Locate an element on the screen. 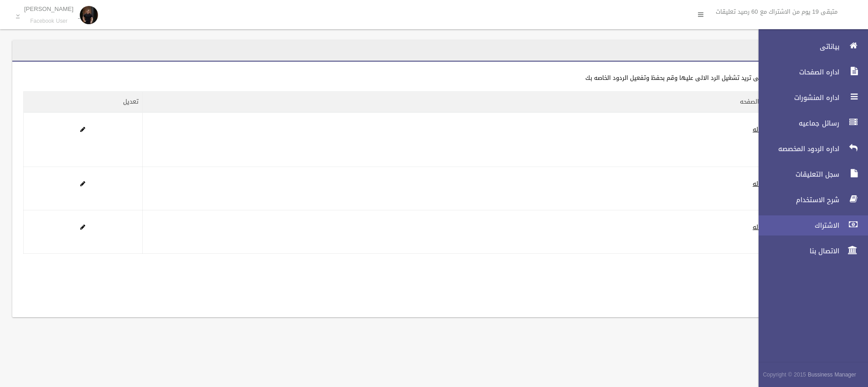 This screenshot has width=868, height=387. span: شرح الاستخدام is located at coordinates (796, 200).